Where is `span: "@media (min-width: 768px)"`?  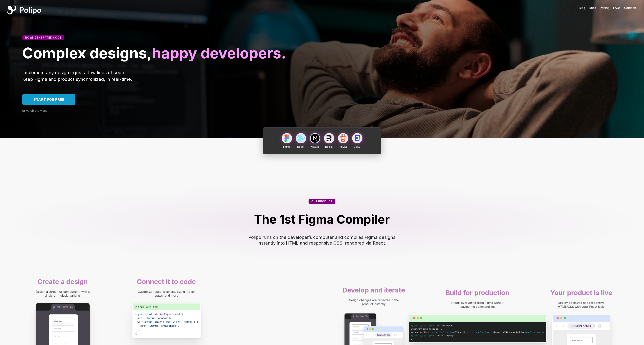
span: "@media (min-width: 768px)" is located at coordinates (174, 322).